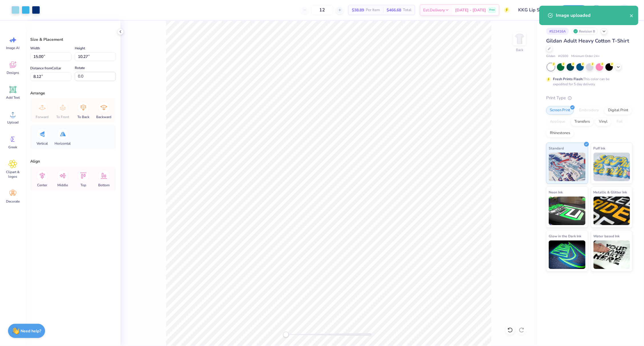 Image resolution: width=644 pixels, height=346 pixels. What do you see at coordinates (73, 40) in the screenshot?
I see `div: Size & Placement` at bounding box center [73, 40].